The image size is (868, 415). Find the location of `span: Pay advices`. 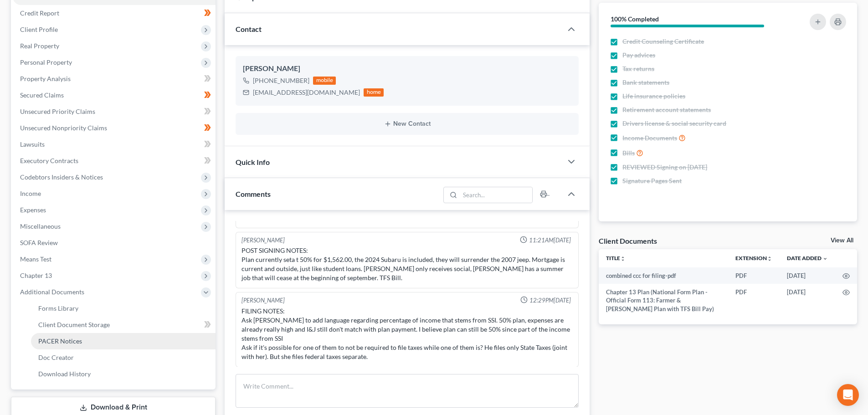

span: Pay advices is located at coordinates (639, 55).